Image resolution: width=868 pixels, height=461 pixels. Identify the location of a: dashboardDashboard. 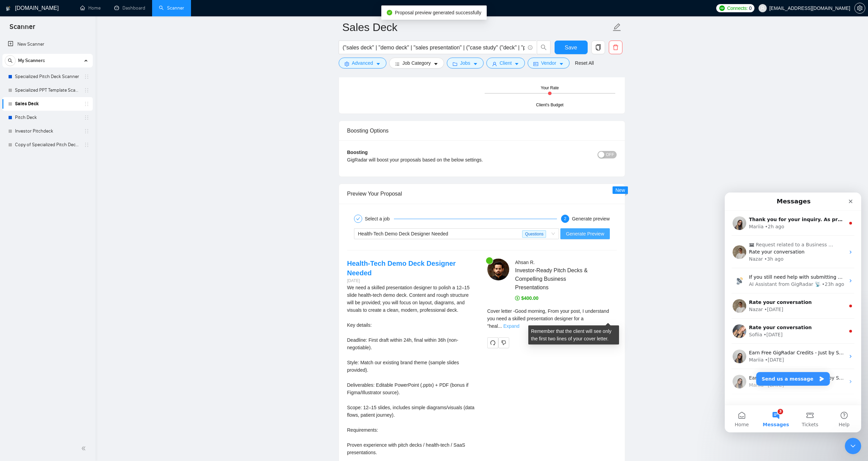
(130, 8).